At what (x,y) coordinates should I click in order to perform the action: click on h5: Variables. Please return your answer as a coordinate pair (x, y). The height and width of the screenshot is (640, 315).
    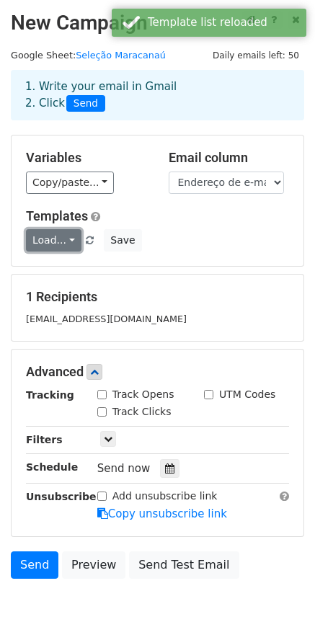
    Looking at the image, I should click on (87, 158).